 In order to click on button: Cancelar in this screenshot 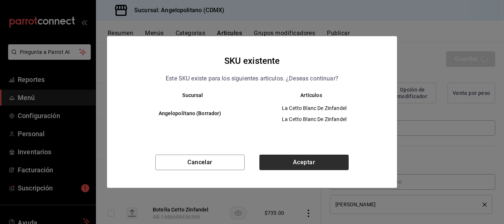, I will do `click(200, 162)`.